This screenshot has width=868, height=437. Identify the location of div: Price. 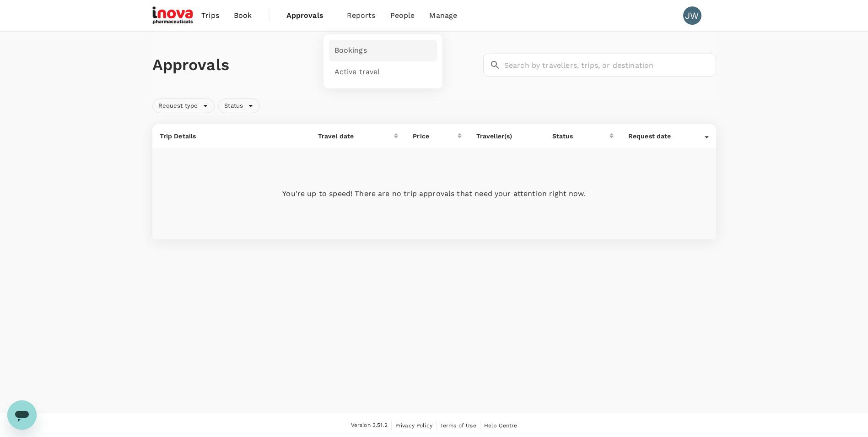
(435, 136).